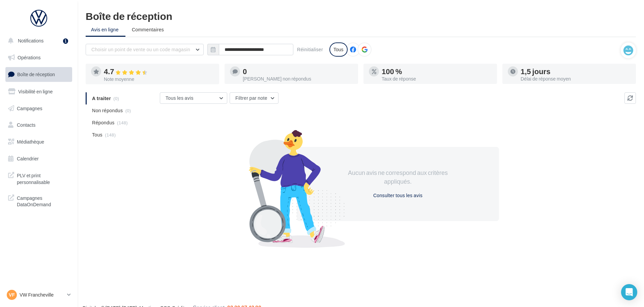 This screenshot has width=644, height=307. What do you see at coordinates (29, 57) in the screenshot?
I see `span: Opérations` at bounding box center [29, 57].